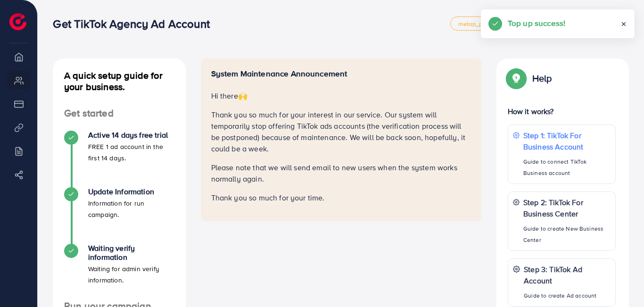  Describe the element at coordinates (119, 215) in the screenshot. I see `li: Update Information` at that location.